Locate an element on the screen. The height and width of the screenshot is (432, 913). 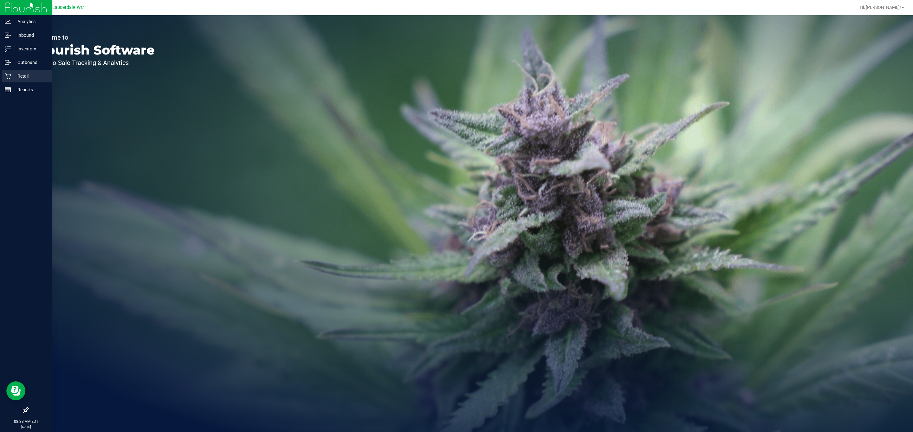
p: Analytics is located at coordinates (30, 22).